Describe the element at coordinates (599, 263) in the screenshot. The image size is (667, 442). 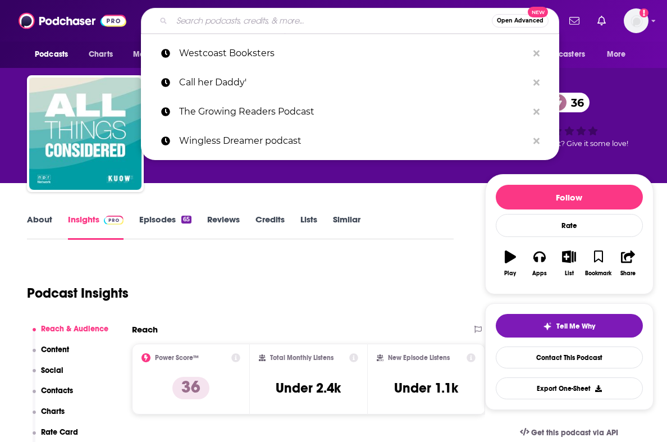
I see `button: Bookmark` at that location.